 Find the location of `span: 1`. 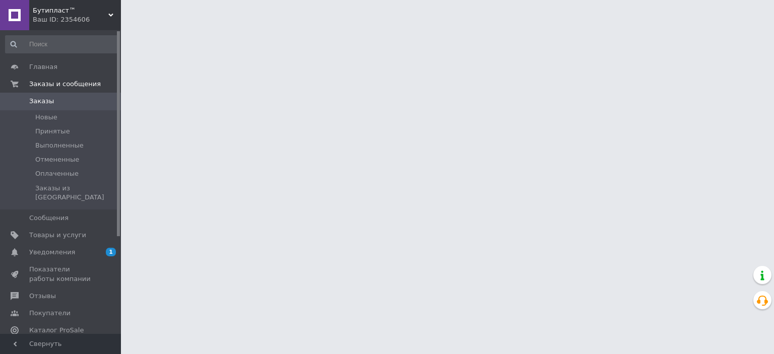

span: 1 is located at coordinates (111, 252).